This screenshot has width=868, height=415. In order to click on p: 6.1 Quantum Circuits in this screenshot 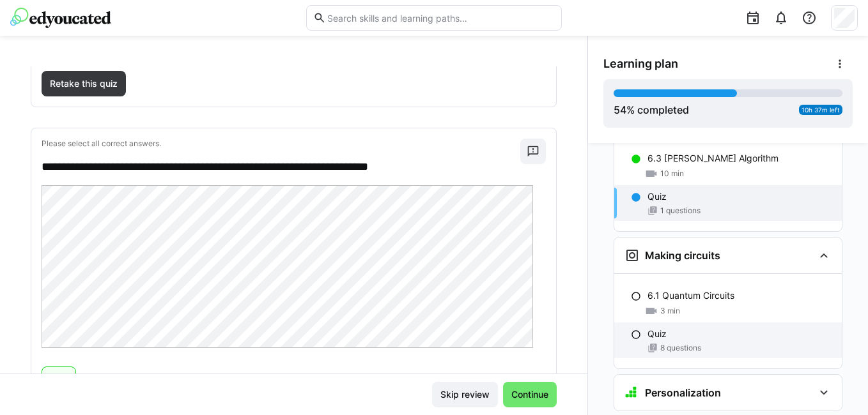, I will do `click(691, 296)`.